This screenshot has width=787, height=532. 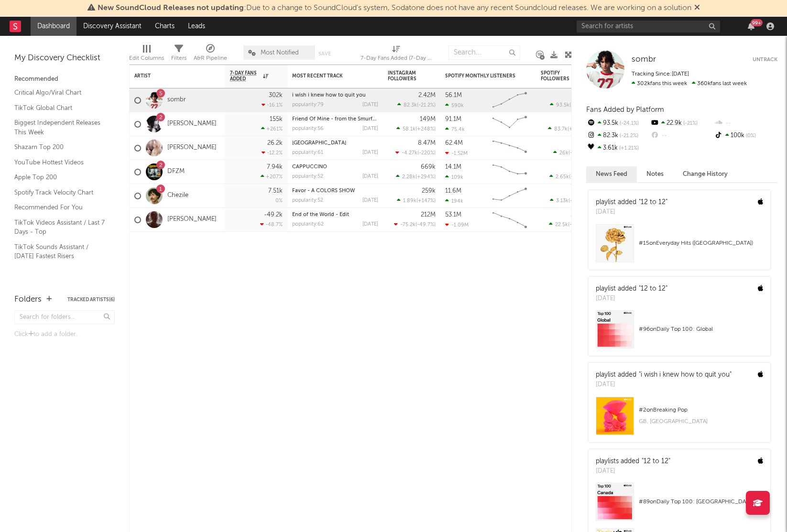 What do you see at coordinates (578, 129) in the screenshot?
I see `span: +16.4 %` at bounding box center [578, 129].